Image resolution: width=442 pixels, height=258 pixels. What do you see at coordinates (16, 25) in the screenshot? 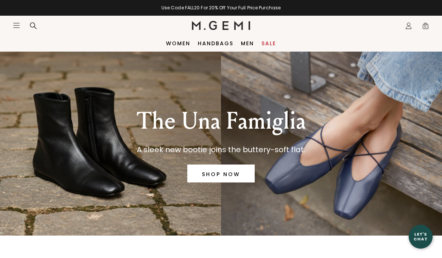
I see `button: Open site menu` at bounding box center [16, 25].